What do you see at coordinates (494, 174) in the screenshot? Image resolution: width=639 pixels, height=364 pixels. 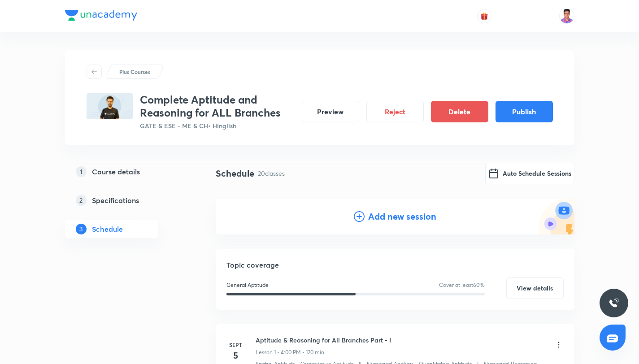 I see `img: google` at bounding box center [494, 174].